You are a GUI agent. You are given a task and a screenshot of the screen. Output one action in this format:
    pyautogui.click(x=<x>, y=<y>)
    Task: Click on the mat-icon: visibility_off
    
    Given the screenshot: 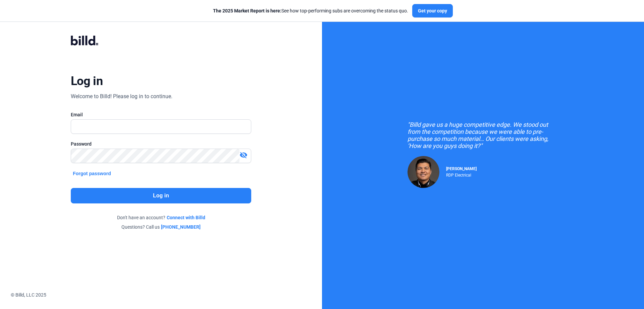 What is the action you would take?
    pyautogui.click(x=243, y=154)
    